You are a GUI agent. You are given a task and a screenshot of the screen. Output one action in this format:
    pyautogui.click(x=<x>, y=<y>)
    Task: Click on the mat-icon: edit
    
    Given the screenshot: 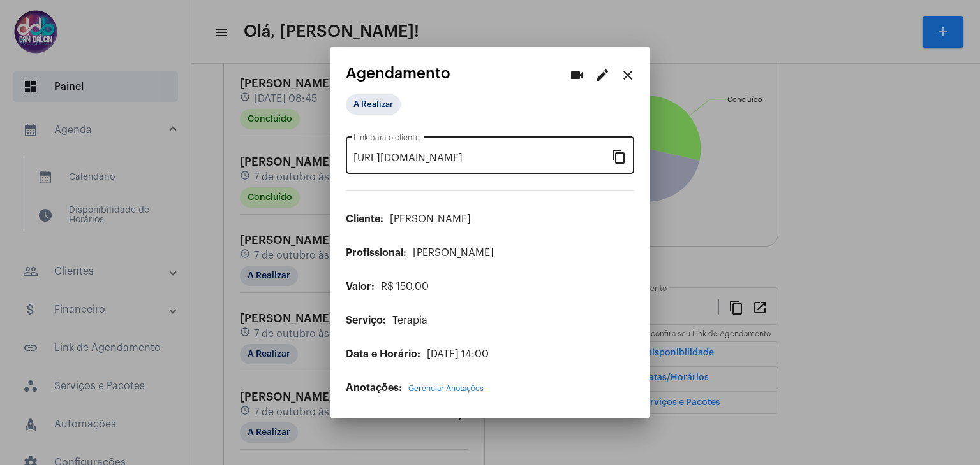 What is the action you would take?
    pyautogui.click(x=602, y=75)
    